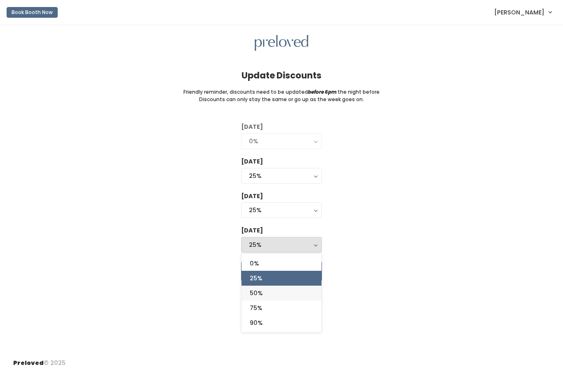  I want to click on img: preloved logo, so click(282, 43).